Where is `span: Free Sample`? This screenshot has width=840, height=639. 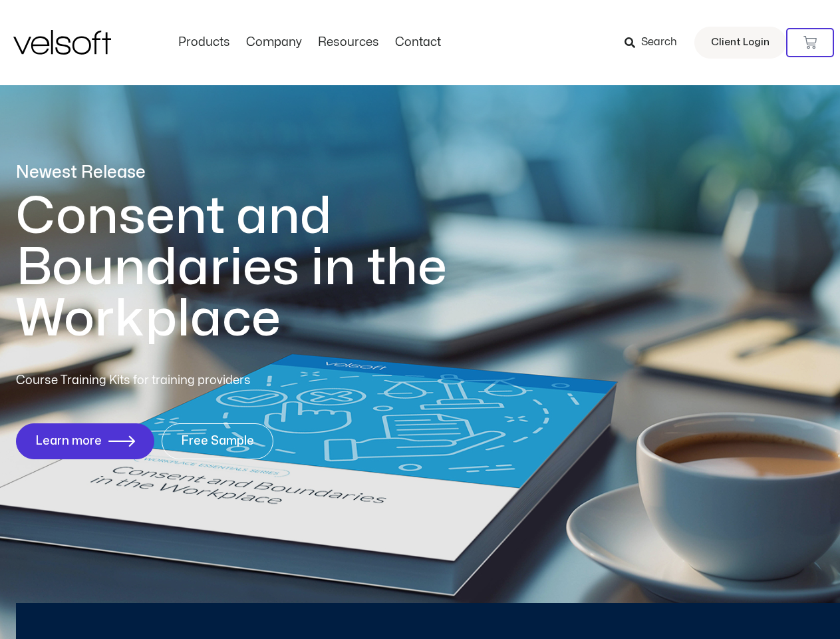 span: Free Sample is located at coordinates (218, 442).